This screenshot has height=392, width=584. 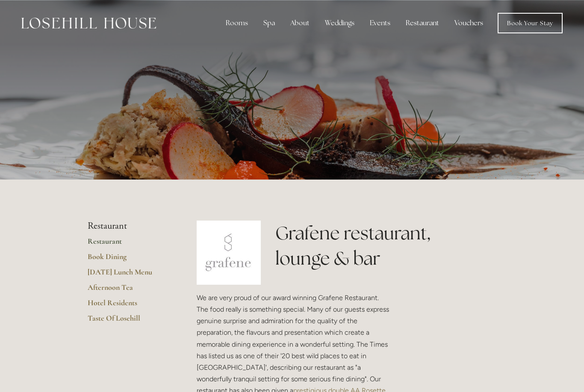 I want to click on img: Losehill House, so click(x=88, y=23).